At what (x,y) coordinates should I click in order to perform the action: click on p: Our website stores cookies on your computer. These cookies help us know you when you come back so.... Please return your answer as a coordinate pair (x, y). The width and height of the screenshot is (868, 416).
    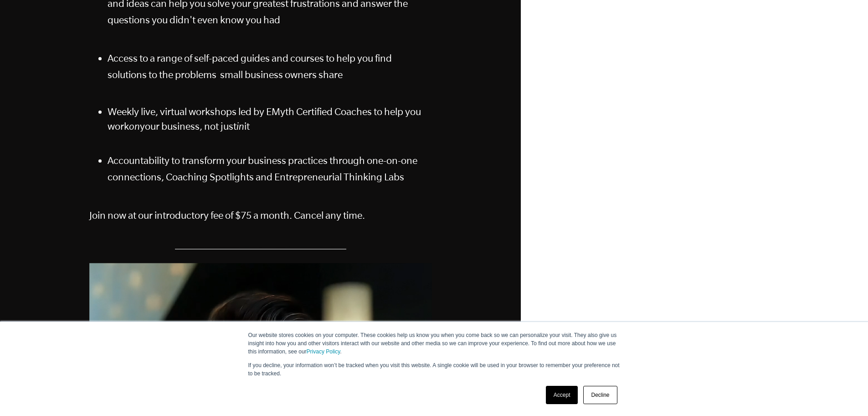
    Looking at the image, I should click on (434, 343).